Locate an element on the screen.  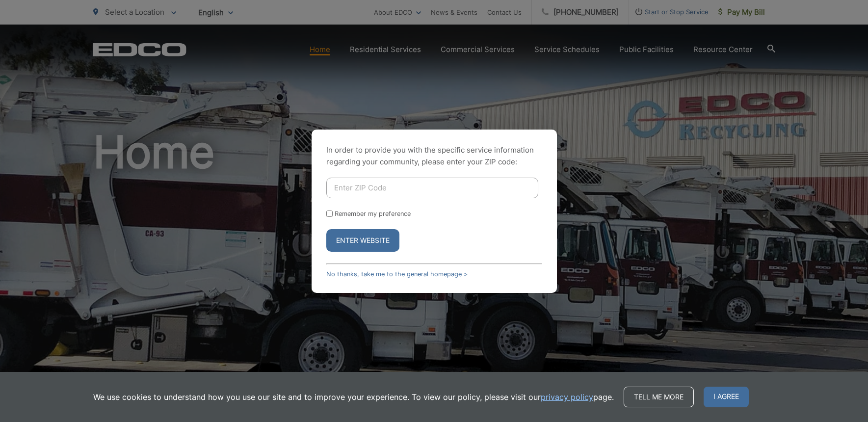
p: We use cookies to understand how you use our site and to improve your experience. To view our pol... is located at coordinates (353, 397).